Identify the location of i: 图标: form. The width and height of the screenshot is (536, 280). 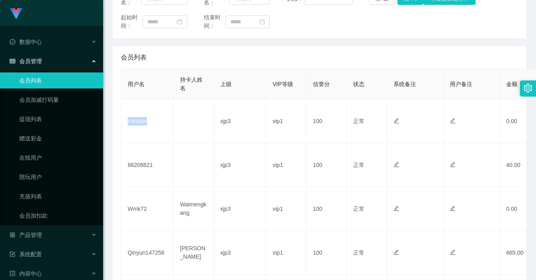
(12, 254).